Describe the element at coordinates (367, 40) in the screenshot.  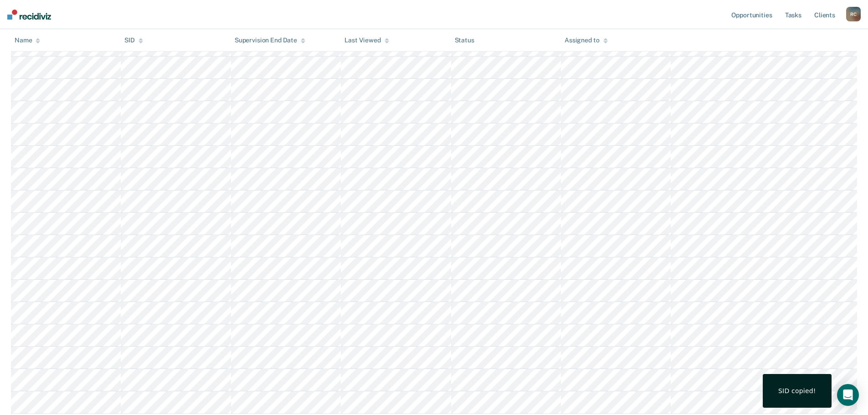
I see `div: Last Viewed` at that location.